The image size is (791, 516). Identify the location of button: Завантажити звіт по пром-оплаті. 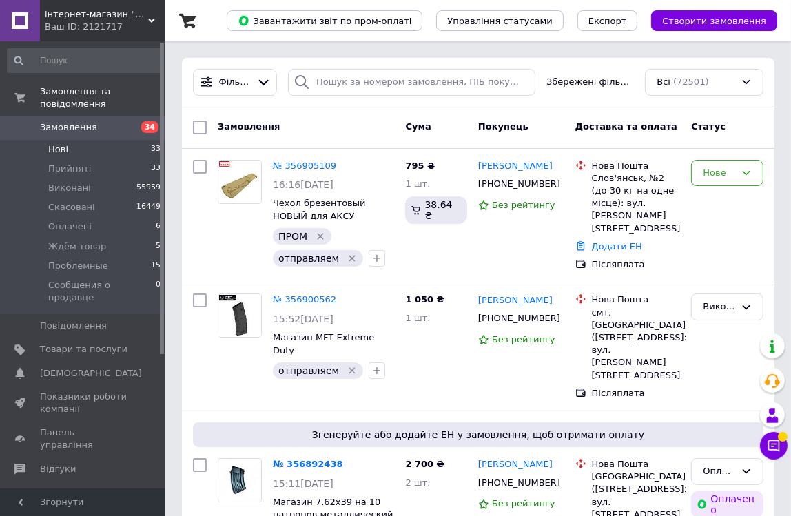
(324, 21).